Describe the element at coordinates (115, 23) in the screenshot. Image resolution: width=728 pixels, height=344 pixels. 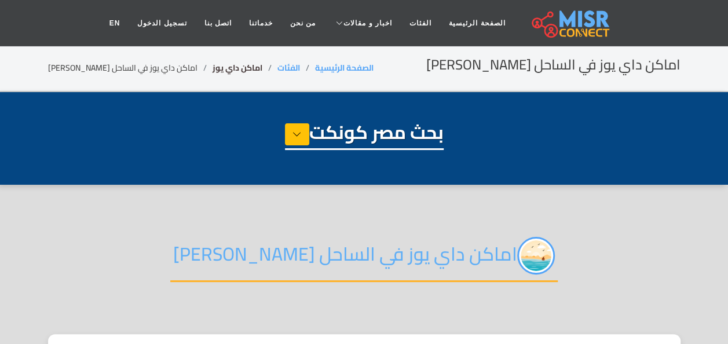
I see `a: EN` at that location.